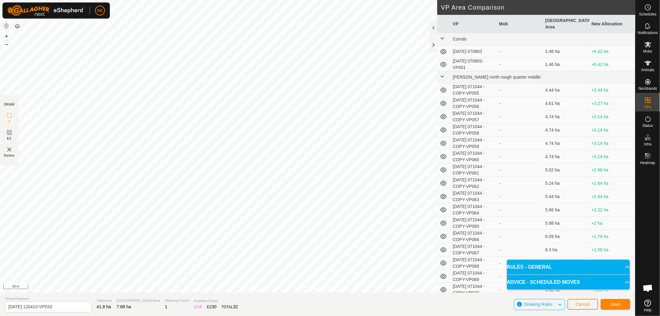 Image resolution: width=660 pixels, height=316 pixels. I want to click on p-accordion-header: ADVICE - SCHEDULED MOVES, so click(568, 282).